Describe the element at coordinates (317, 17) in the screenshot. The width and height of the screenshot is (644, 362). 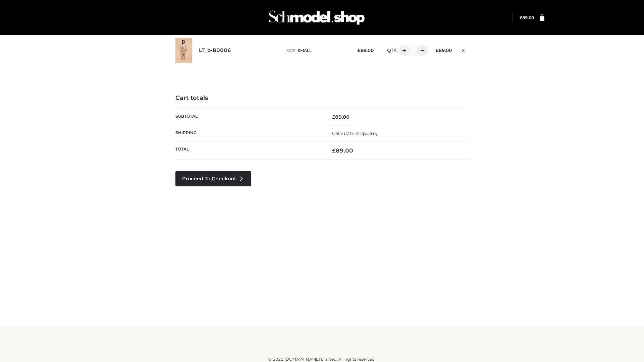
I see `a: Schmodel Admin 964` at that location.